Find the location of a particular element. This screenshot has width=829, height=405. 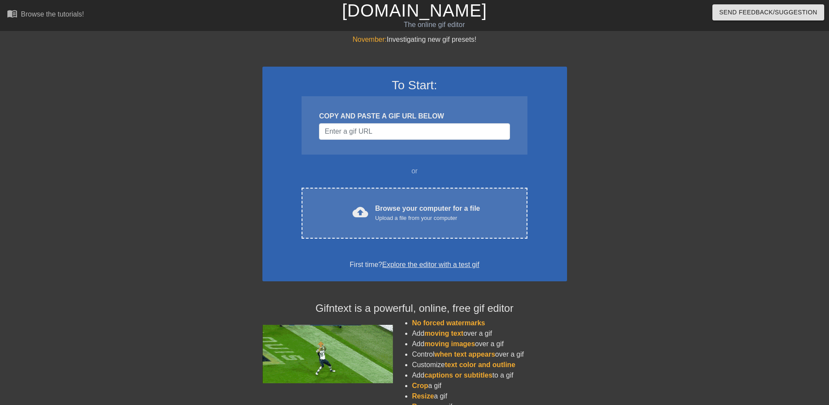

span: when text appears is located at coordinates (465, 354).